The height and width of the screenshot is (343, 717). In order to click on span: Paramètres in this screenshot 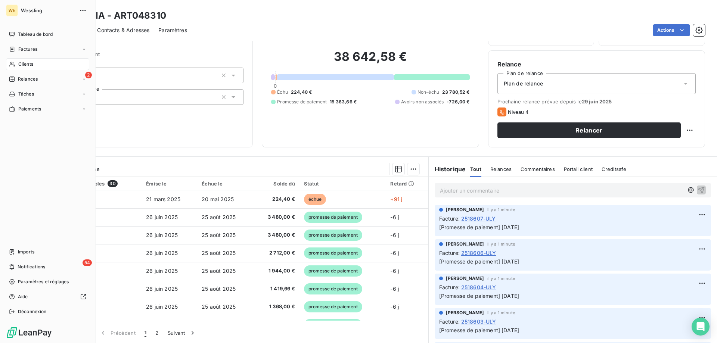, I will do `click(172, 30)`.